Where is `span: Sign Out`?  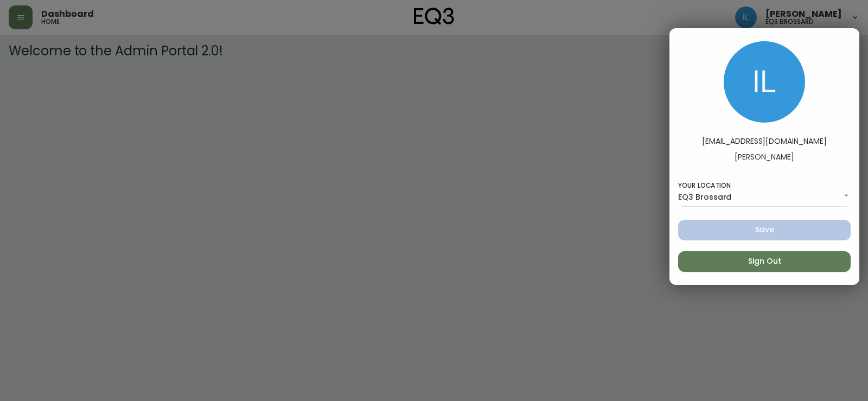 span: Sign Out is located at coordinates (764, 261).